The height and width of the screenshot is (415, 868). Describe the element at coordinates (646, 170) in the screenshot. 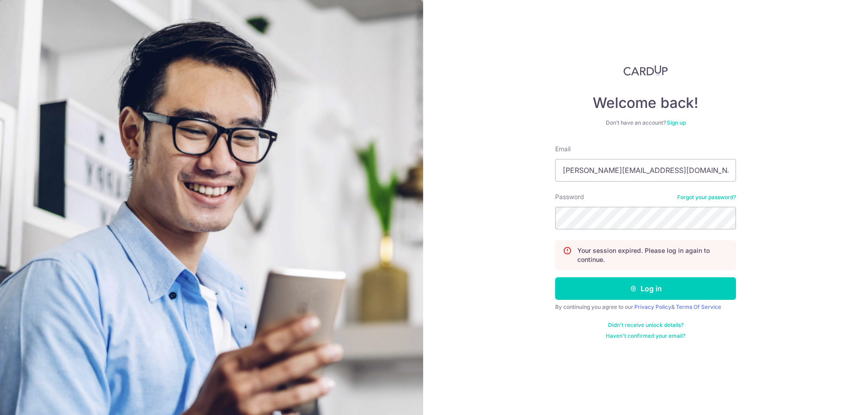

I see `input: Enter your Email` at that location.